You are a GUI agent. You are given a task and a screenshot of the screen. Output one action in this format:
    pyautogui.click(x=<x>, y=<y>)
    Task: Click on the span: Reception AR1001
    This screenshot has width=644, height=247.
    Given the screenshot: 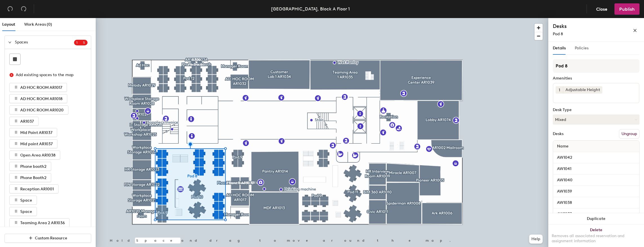 What is the action you would take?
    pyautogui.click(x=37, y=189)
    